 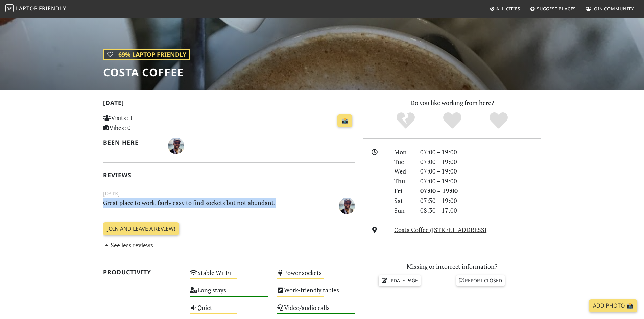 I want to click on div: Long stays, so click(x=229, y=293).